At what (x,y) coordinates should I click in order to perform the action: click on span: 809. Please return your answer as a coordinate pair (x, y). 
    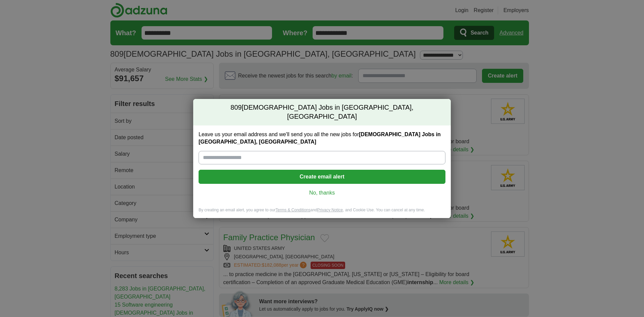
    Looking at the image, I should click on (236, 108).